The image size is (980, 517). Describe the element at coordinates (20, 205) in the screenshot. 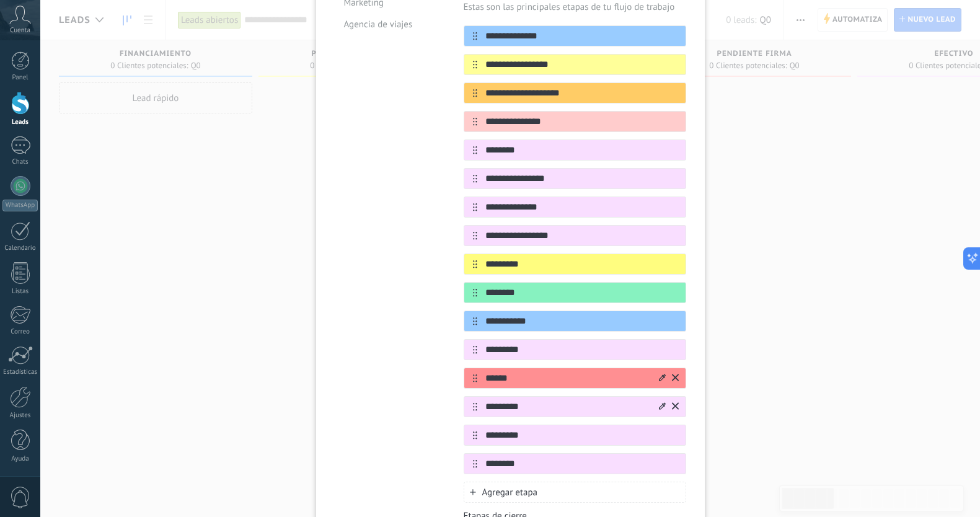

I see `div: WhatsApp` at that location.